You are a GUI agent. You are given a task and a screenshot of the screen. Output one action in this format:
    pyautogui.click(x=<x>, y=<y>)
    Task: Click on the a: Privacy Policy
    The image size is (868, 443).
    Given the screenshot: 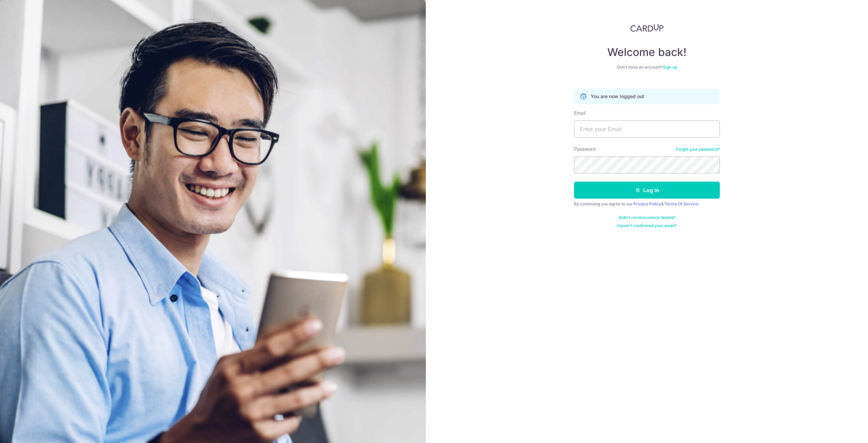 What is the action you would take?
    pyautogui.click(x=647, y=203)
    